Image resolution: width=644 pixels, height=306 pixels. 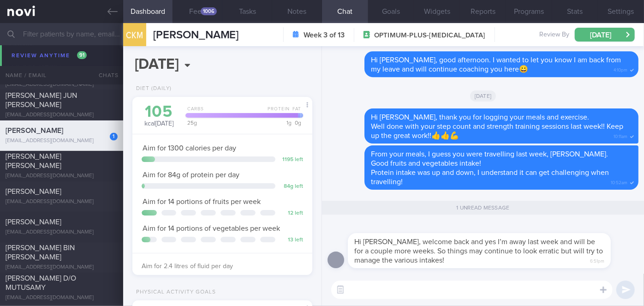 I want to click on div: 84 g left, so click(x=292, y=186).